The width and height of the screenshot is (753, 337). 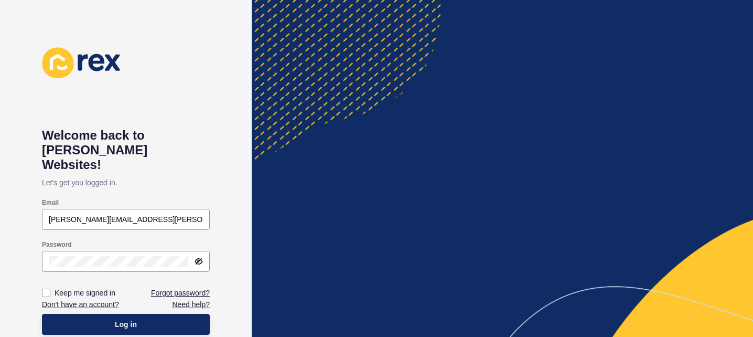 I want to click on input: e.g. name@company.com, so click(x=126, y=219).